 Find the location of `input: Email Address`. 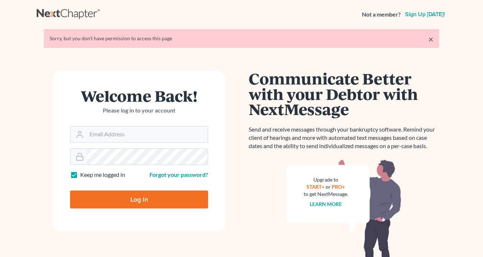

input: Email Address is located at coordinates (147, 134).